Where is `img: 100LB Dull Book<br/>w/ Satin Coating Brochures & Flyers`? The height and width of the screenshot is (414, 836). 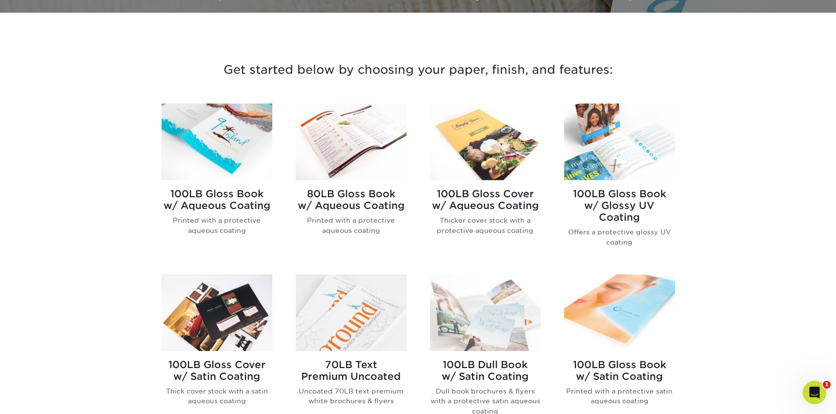 img: 100LB Dull Book<br/>w/ Satin Coating Brochures & Flyers is located at coordinates (485, 312).